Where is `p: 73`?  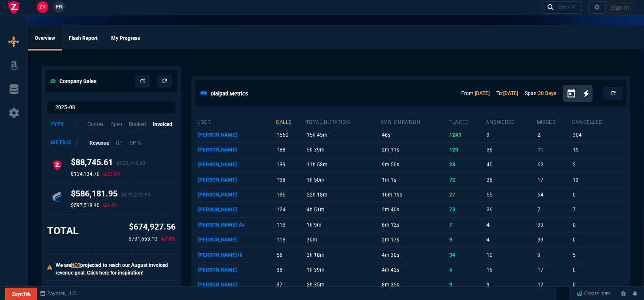
p: 73 is located at coordinates (467, 209).